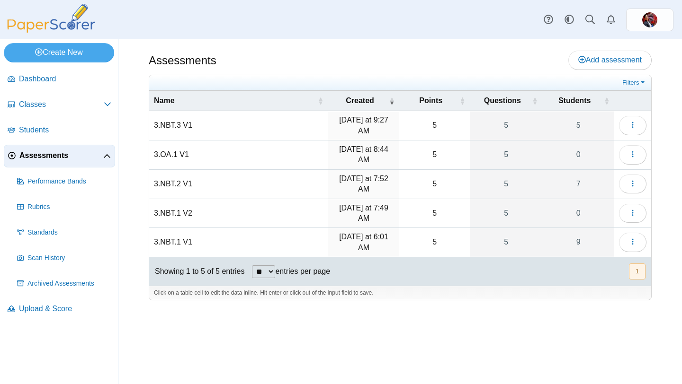 This screenshot has width=682, height=384. Describe the element at coordinates (59, 105) in the screenshot. I see `a: Classes` at that location.